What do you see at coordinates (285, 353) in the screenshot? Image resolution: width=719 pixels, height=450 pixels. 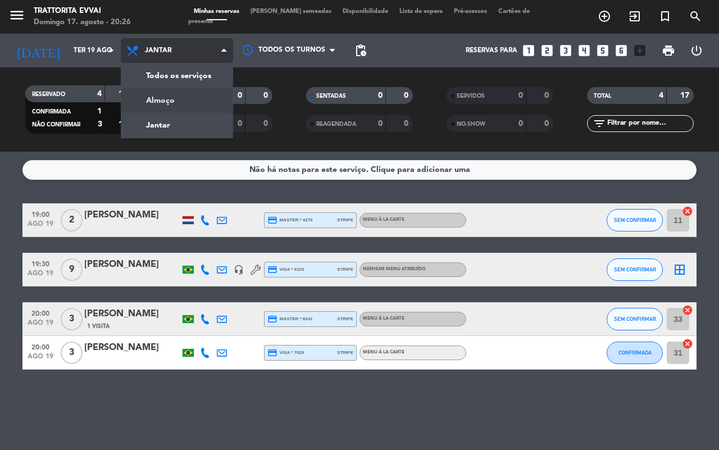 I see `span: visa * 7029` at bounding box center [285, 353].